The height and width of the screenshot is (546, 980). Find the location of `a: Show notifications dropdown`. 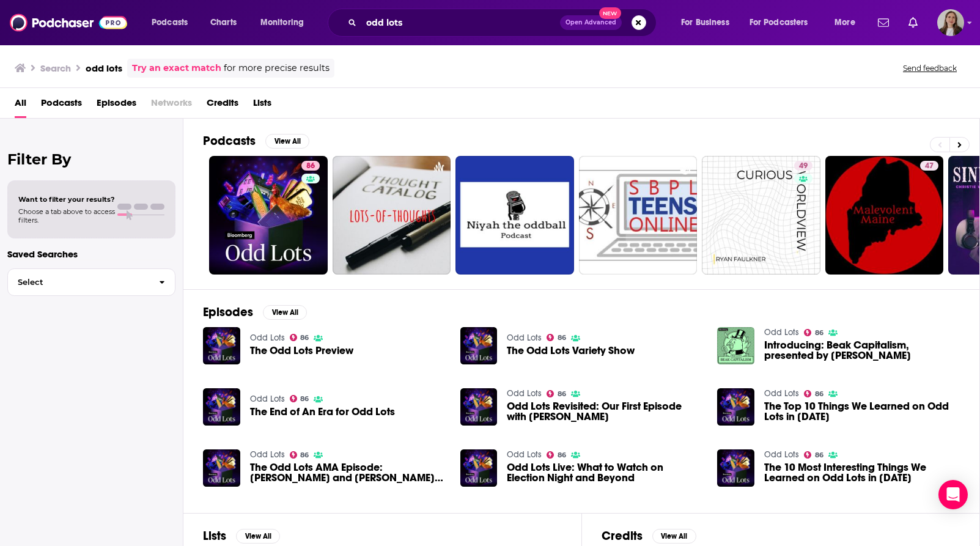

a: Show notifications dropdown is located at coordinates (913, 23).